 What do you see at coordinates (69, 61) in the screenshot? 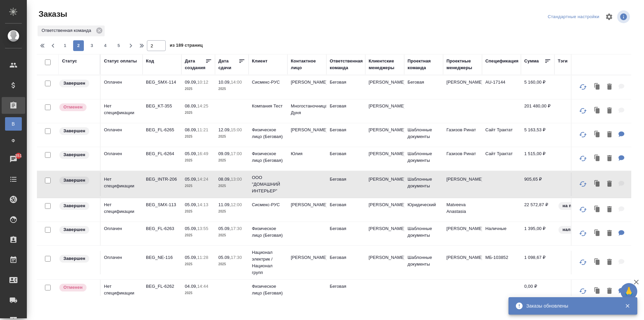
I see `div: Статус` at bounding box center [69, 61].